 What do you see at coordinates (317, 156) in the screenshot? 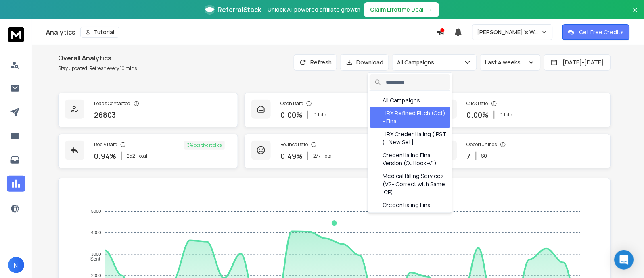
I see `span: 277` at bounding box center [317, 156].